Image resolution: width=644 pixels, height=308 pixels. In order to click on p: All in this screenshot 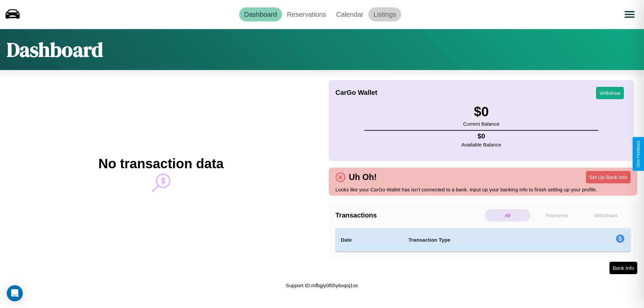, I will do `click(507, 216)`.